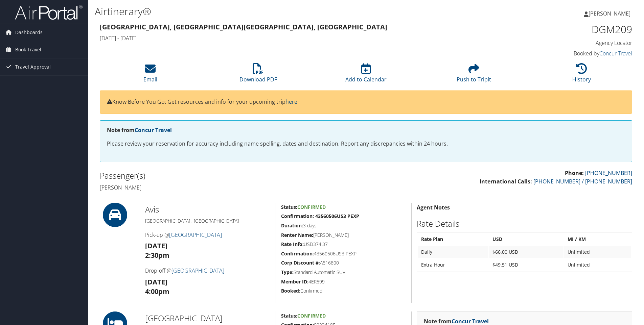  I want to click on h2: Passenger(s), so click(230, 176).